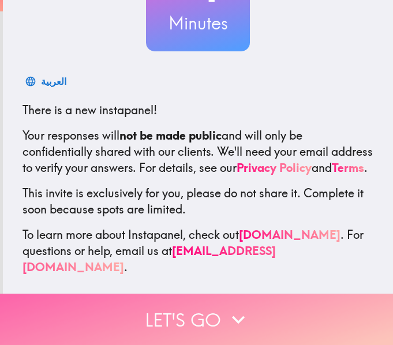 This screenshot has height=345, width=393. I want to click on a: Privacy Policy, so click(274, 167).